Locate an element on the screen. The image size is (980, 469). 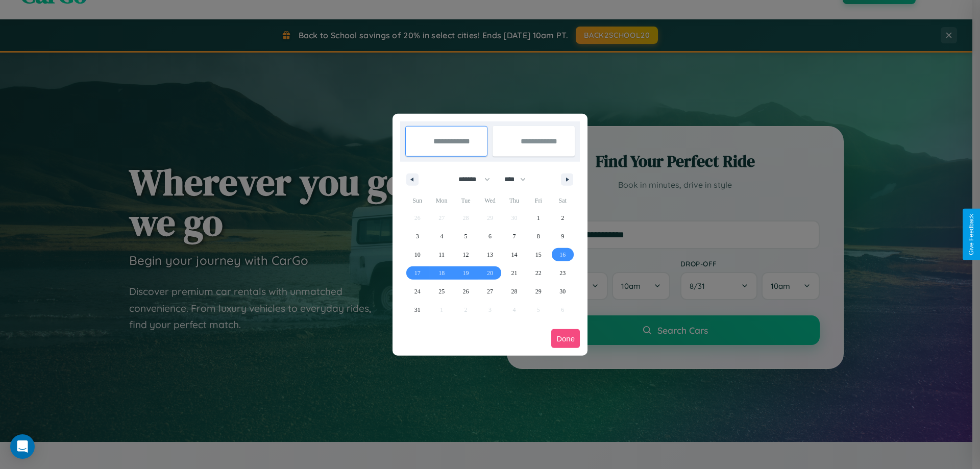
button: 24 is located at coordinates (417, 292).